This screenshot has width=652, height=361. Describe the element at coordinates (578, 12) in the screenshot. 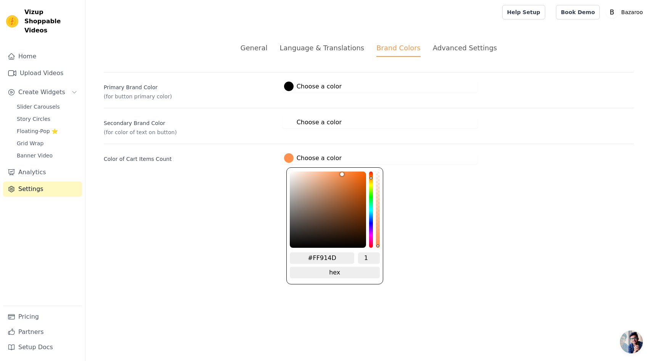

I see `a: Book Demo` at that location.